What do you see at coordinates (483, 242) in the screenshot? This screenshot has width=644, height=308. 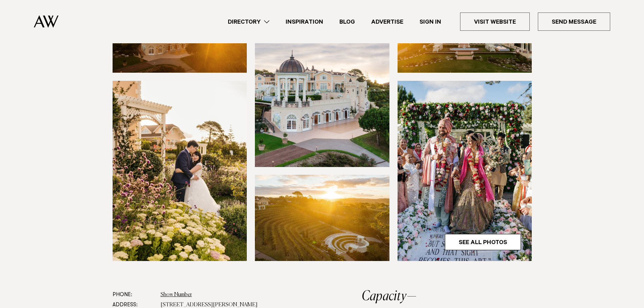 I see `a: See All Photos` at bounding box center [483, 242].